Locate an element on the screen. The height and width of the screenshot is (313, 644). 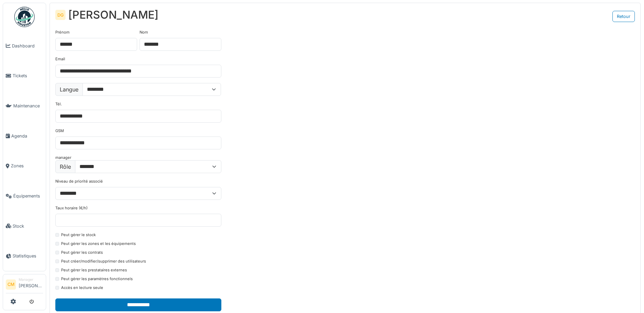
form: manager is located at coordinates (138, 170).